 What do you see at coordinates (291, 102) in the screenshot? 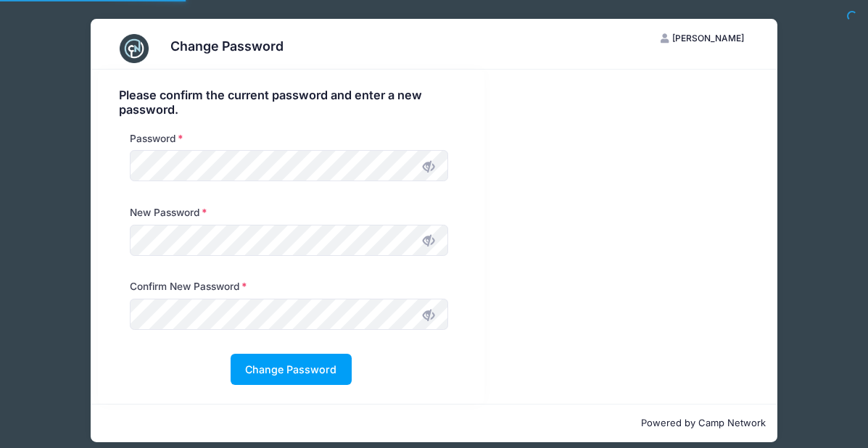
I see `h4: Please confirm the current password and enter a new password.` at bounding box center [291, 102].